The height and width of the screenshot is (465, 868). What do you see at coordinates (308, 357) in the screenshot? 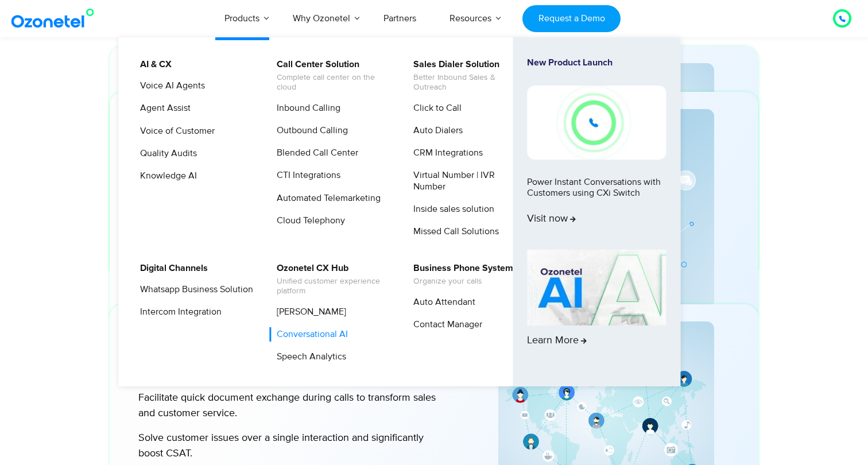
I see `a: Speech Analytics` at bounding box center [308, 357].